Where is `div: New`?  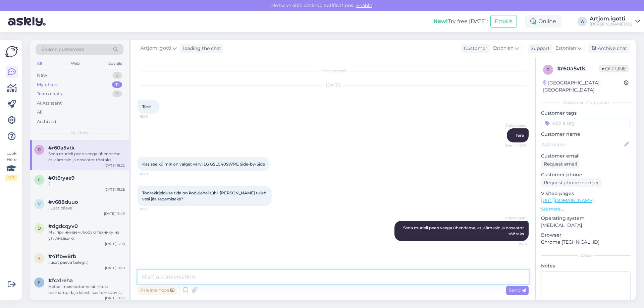 div: New is located at coordinates (42, 75).